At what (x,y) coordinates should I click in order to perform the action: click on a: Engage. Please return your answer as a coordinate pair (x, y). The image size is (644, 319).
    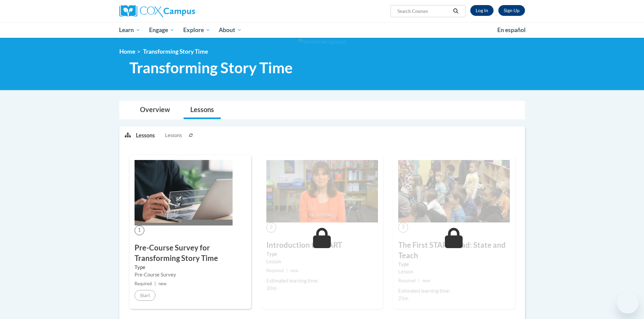
    Looking at the image, I should click on (162, 30).